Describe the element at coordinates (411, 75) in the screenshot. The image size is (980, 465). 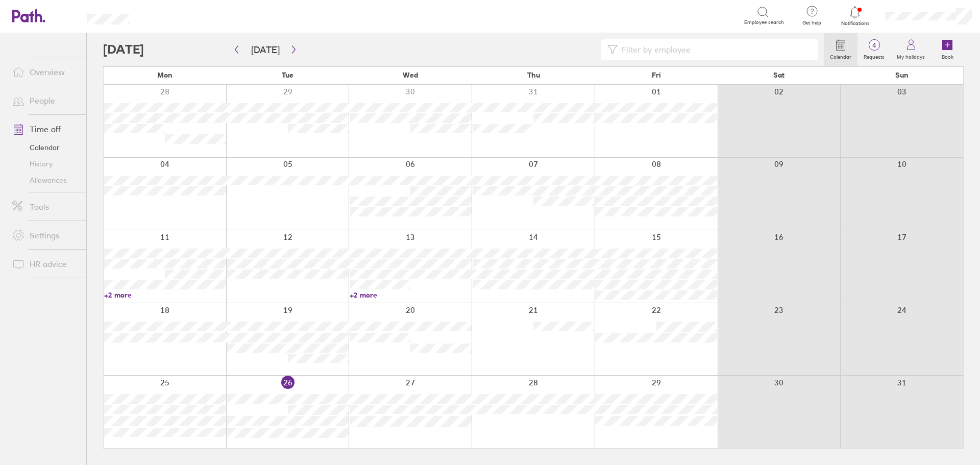
I see `span: Wed` at that location.